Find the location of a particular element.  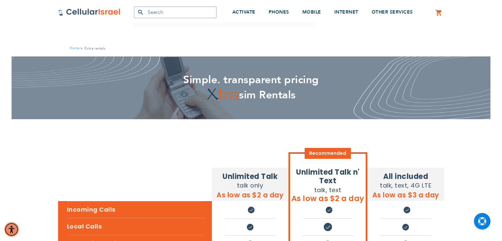

strong: Unlimited Talk is located at coordinates (250, 176).